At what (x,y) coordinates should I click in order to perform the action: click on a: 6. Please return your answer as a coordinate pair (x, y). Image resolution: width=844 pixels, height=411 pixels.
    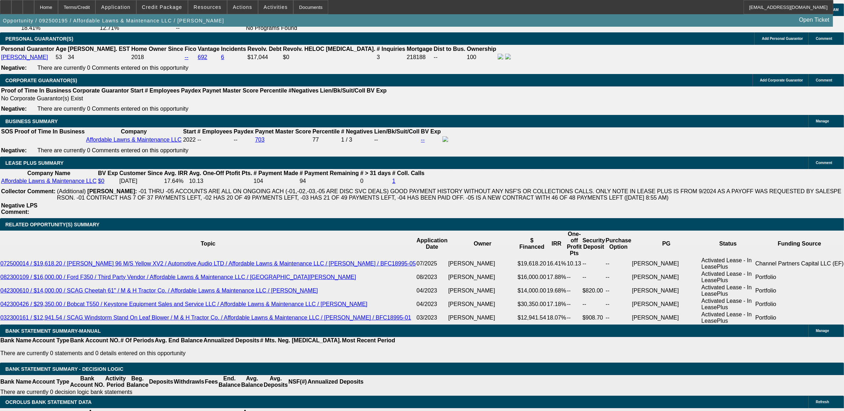
    Looking at the image, I should click on (222, 57).